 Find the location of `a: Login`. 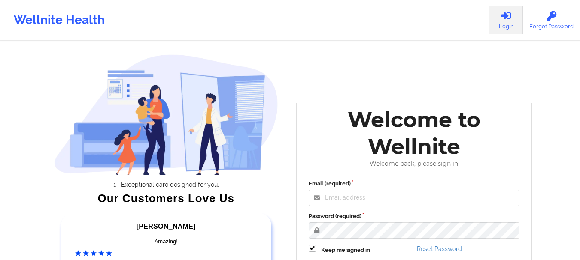

a: Login is located at coordinates (506, 20).